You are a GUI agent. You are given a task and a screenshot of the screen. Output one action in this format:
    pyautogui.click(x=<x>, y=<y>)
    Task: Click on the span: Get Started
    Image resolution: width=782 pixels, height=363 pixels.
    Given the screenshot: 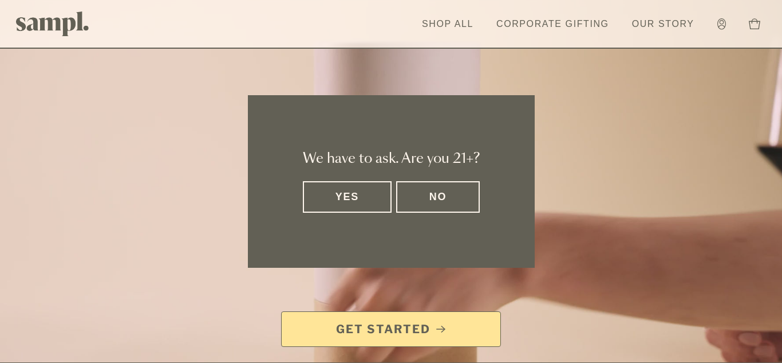 What is the action you would take?
    pyautogui.click(x=383, y=329)
    